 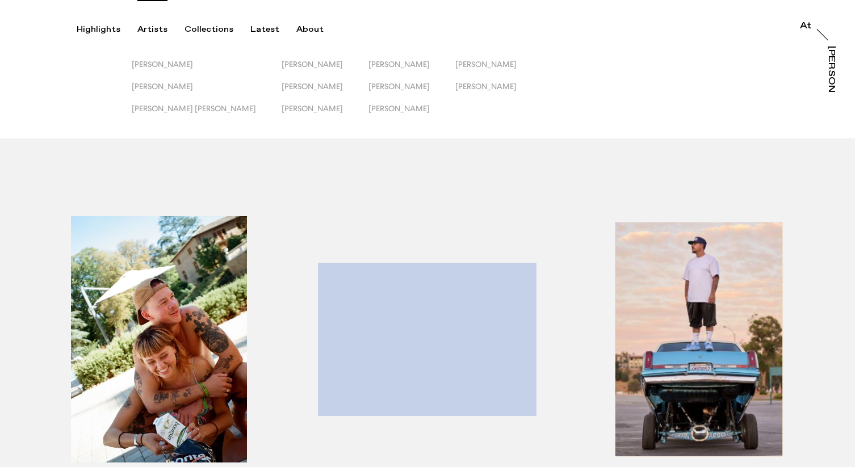 What do you see at coordinates (273, 30) in the screenshot?
I see `button: Latest` at bounding box center [273, 30].